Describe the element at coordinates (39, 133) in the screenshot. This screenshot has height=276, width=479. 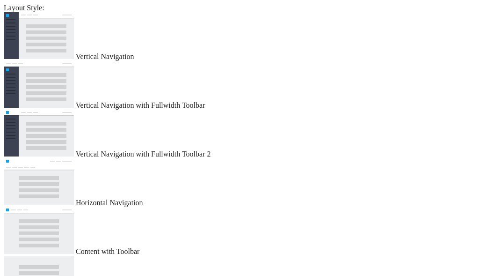
I see `img: vertical-nav-with-full-toolbar-2.jpg` at that location.